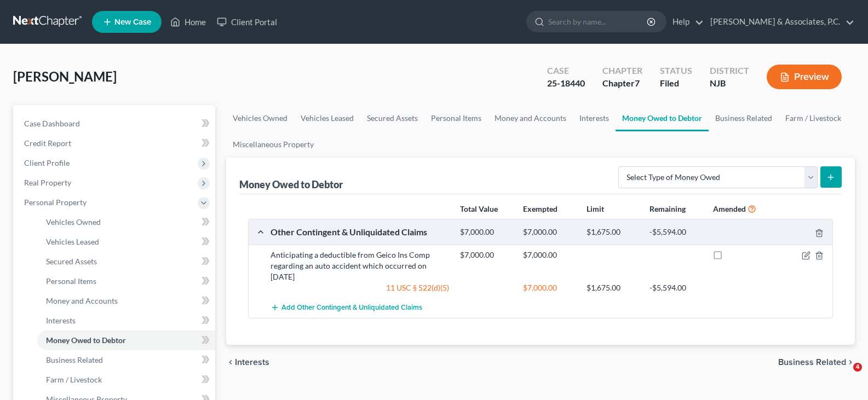 This screenshot has width=868, height=400. What do you see at coordinates (817, 362) in the screenshot?
I see `button: Business Related chevron_right` at bounding box center [817, 362].